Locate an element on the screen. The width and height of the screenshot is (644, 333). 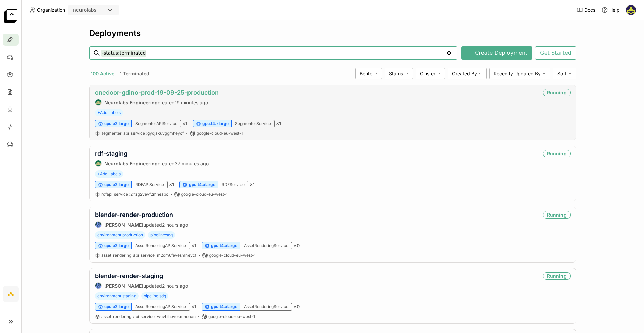
button: Create Deployment is located at coordinates (497, 53).